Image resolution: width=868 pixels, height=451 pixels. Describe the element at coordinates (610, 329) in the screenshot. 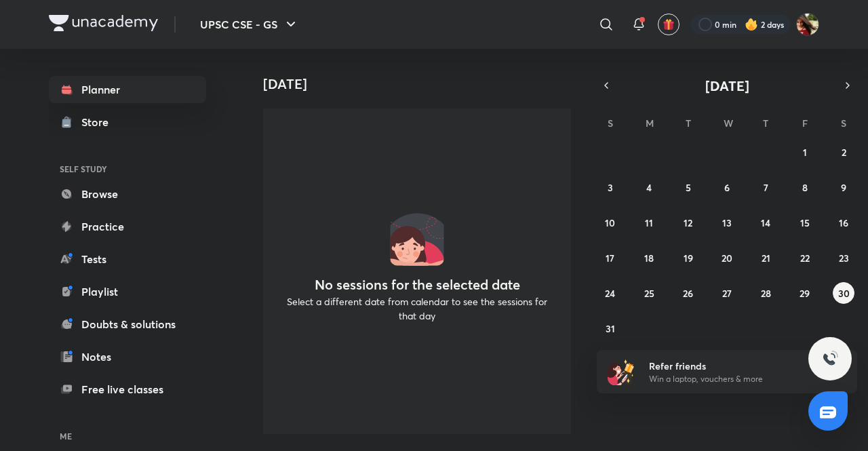

I see `button: August 31, 2025` at that location.